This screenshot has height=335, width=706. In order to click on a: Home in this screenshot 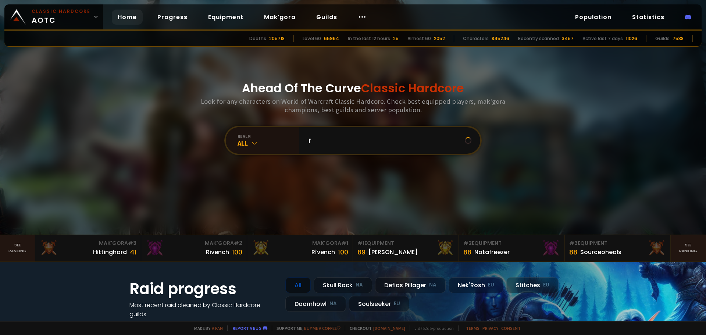, I will do `click(127, 17)`.